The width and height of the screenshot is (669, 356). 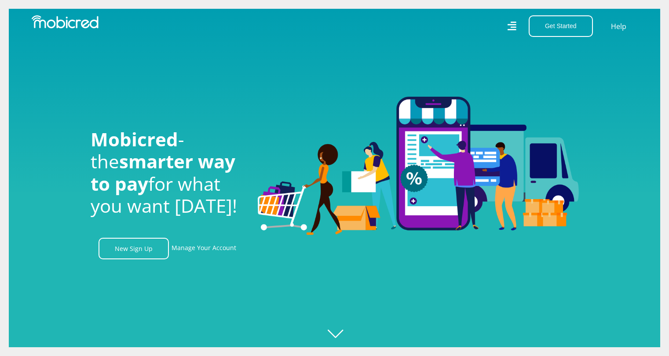 I want to click on a: Manage Your Account, so click(x=204, y=249).